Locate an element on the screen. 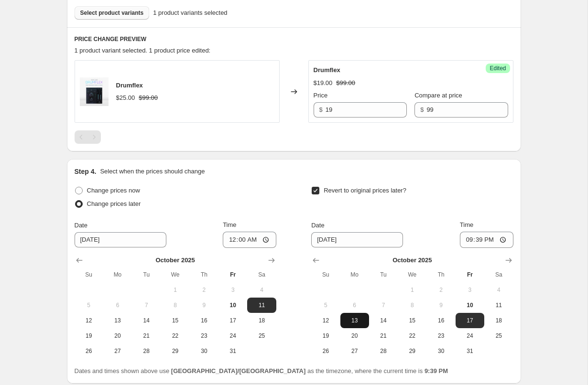 Image resolution: width=588 pixels, height=385 pixels. button: Tuesday October 14 2025 is located at coordinates (146, 320).